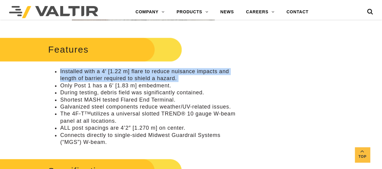 This screenshot has height=169, width=382. Describe the element at coordinates (53, 12) in the screenshot. I see `img: Valtir` at that location.